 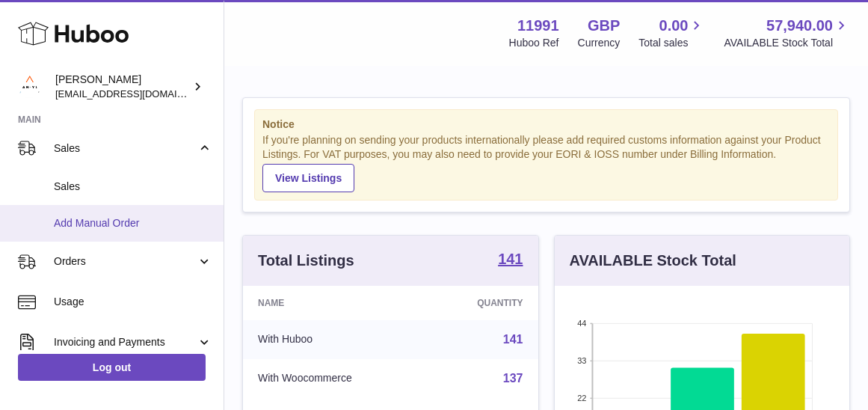 I want to click on span: Total sales, so click(x=672, y=43).